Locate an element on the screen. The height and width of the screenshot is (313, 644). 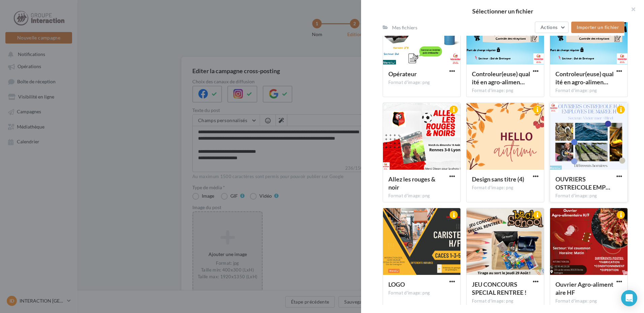
span: Controleur(euse) qualité en agro-alimentaire HF is located at coordinates (585, 78).